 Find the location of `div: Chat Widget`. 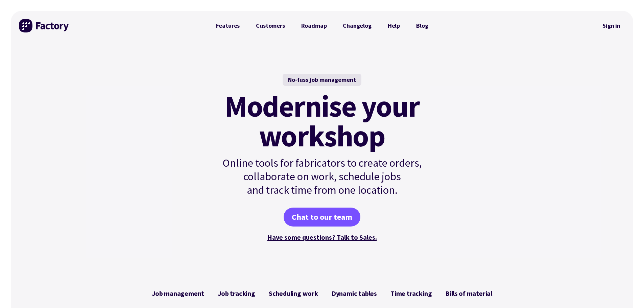

div: Chat Widget is located at coordinates (627, 292).